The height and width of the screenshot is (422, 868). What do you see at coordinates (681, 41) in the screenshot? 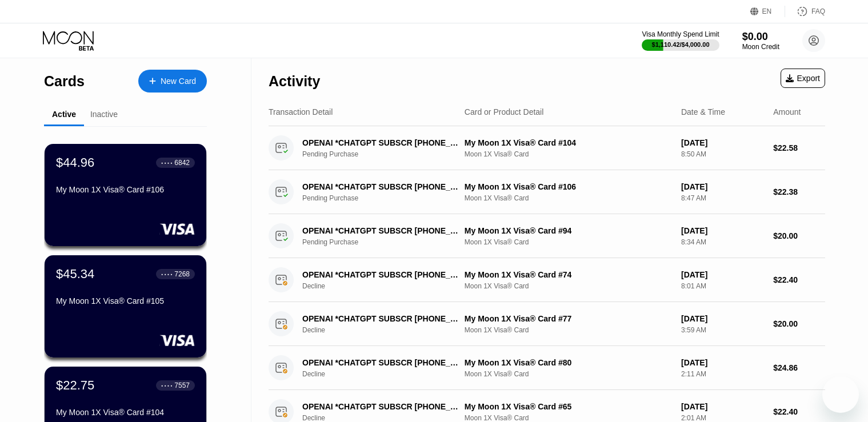
I see `div: Visa Monthly Spend Limit$1,110.42/$4,000.00` at bounding box center [681, 41].